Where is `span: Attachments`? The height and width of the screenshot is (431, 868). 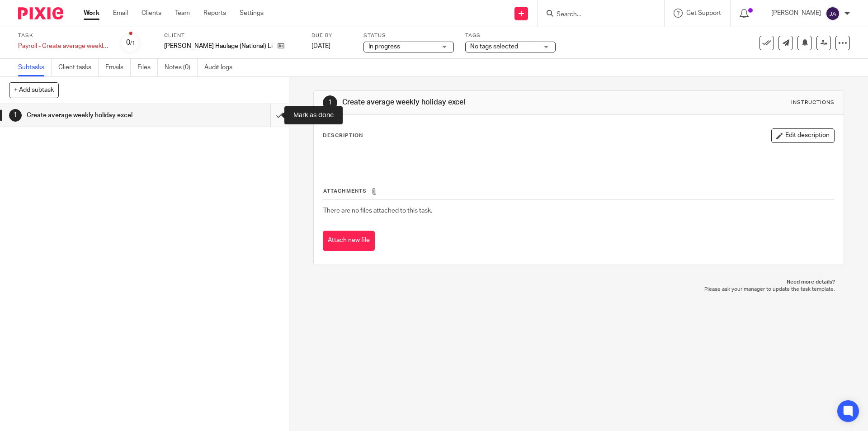
span: Attachments is located at coordinates (345, 191).